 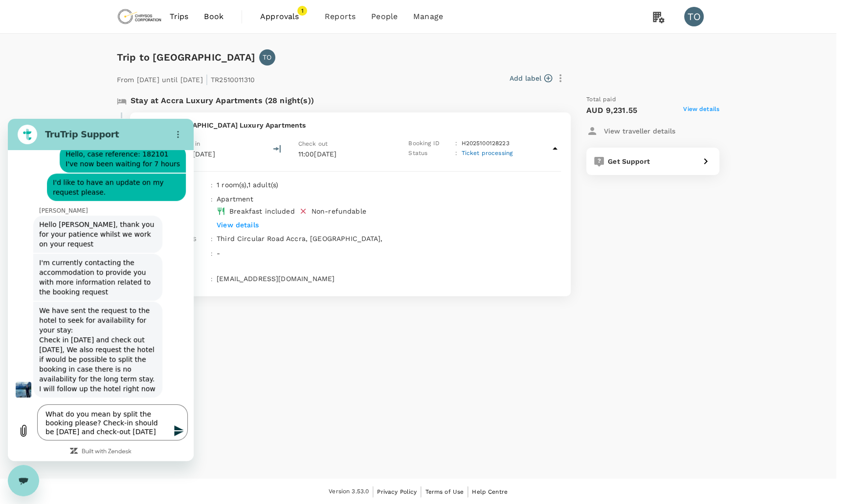 I want to click on span: Version 3.53.0, so click(x=349, y=492).